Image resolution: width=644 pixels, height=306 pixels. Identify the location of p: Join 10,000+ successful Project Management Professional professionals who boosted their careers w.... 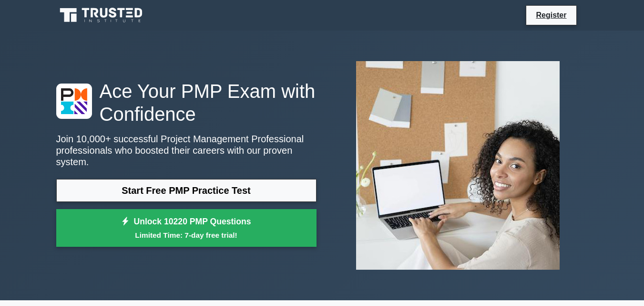
(187, 150).